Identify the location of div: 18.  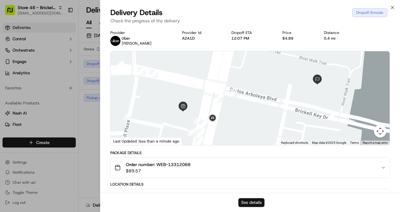
(198, 120).